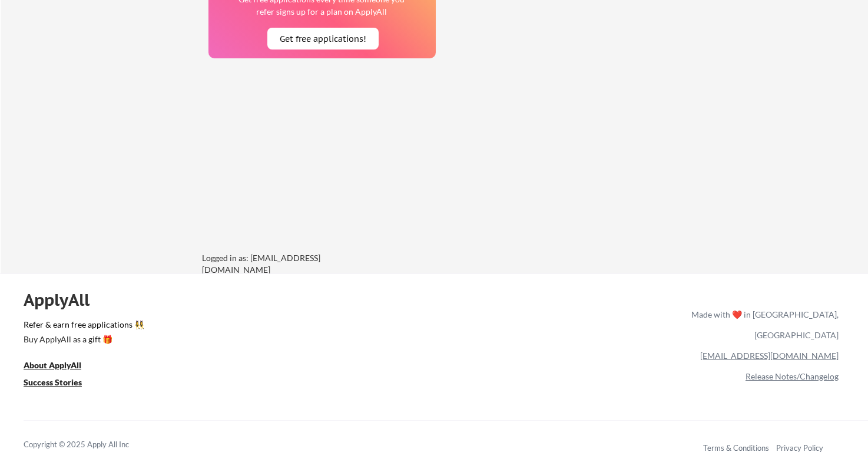 The image size is (868, 462). Describe the element at coordinates (52, 382) in the screenshot. I see `u: Success Stories` at that location.